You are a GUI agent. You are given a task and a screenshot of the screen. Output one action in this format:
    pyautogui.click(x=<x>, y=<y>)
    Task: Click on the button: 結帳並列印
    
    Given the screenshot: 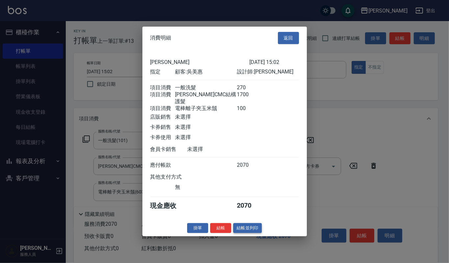 What is the action you would take?
    pyautogui.click(x=248, y=228)
    